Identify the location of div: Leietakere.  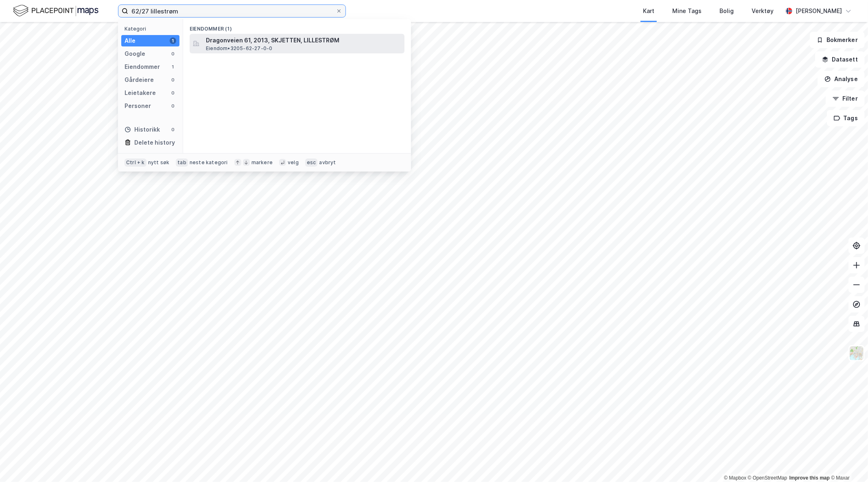
(140, 93).